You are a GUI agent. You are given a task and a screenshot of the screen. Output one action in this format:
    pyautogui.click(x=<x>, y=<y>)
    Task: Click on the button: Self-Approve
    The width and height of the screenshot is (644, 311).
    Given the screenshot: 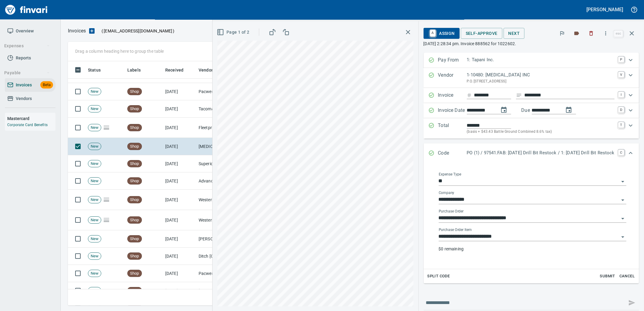 What is the action you would take?
    pyautogui.click(x=481, y=33)
    